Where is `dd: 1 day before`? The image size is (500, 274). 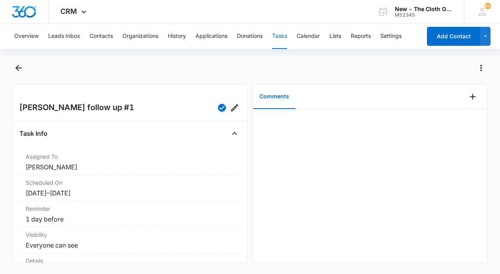 dd: 1 day before is located at coordinates (130, 219).